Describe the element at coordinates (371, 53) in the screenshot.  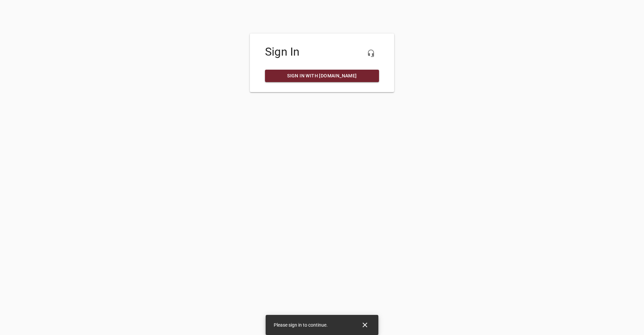
I see `button: Live Chat` at that location.